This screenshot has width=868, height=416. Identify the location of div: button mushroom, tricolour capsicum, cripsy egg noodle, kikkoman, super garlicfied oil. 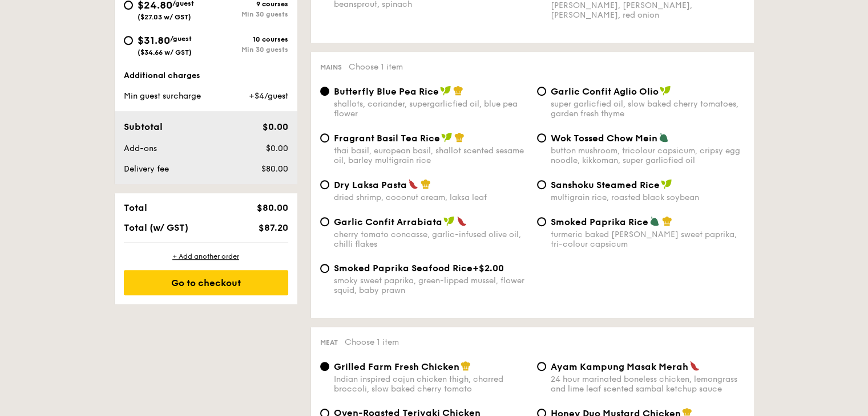
(648, 156).